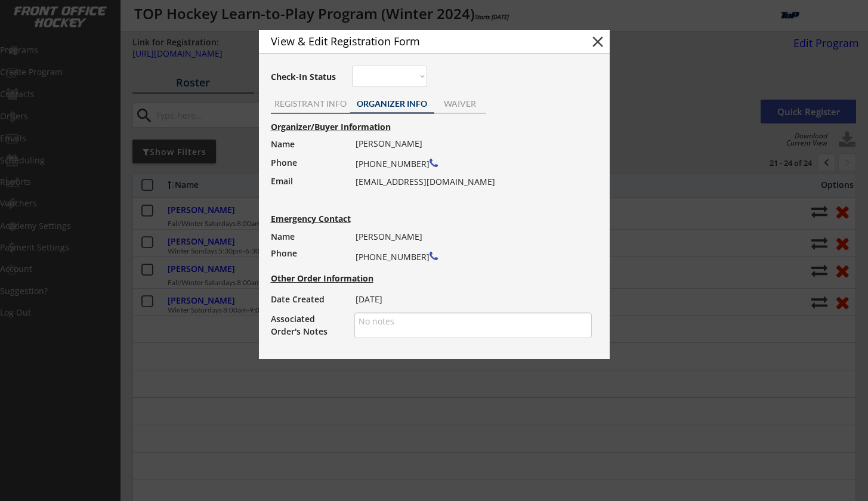 The height and width of the screenshot is (501, 868). Describe the element at coordinates (392, 104) in the screenshot. I see `div: ORGANIZER INFO` at that location.